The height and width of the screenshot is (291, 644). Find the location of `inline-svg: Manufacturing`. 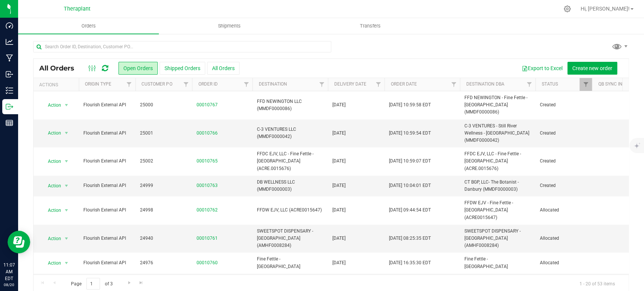

inline-svg: Manufacturing is located at coordinates (10, 58).